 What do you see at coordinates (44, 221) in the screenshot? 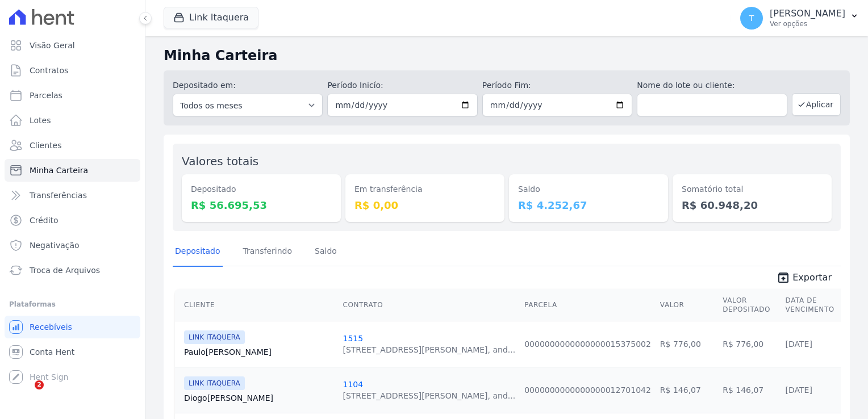
I see `span: Crédito` at bounding box center [44, 221].